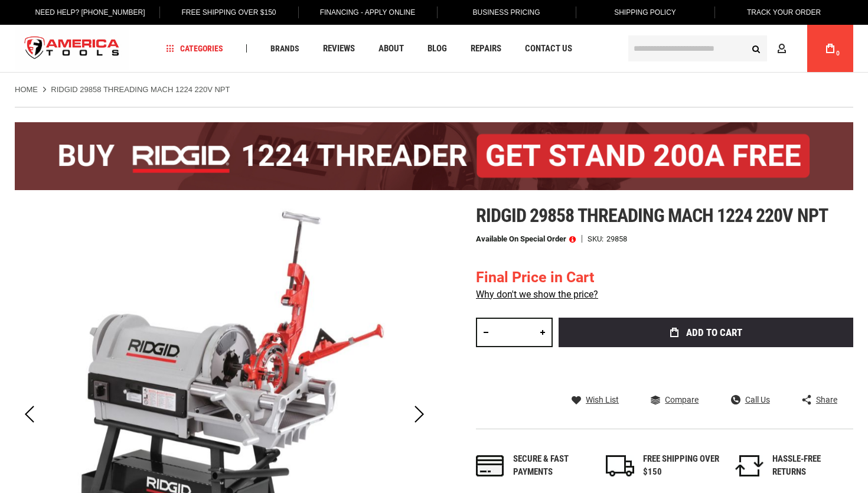 This screenshot has height=493, width=868. I want to click on img: America Tools, so click(72, 48).